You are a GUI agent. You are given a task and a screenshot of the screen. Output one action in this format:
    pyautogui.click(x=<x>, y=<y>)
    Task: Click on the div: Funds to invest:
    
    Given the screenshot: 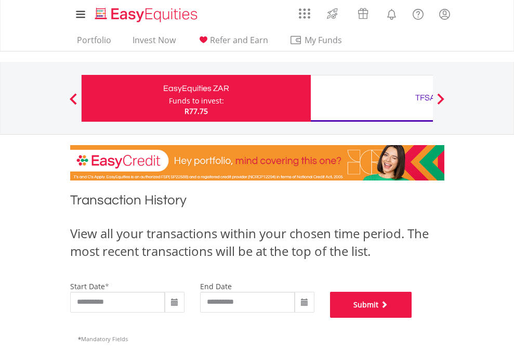 What is the action you would take?
    pyautogui.click(x=197, y=101)
    